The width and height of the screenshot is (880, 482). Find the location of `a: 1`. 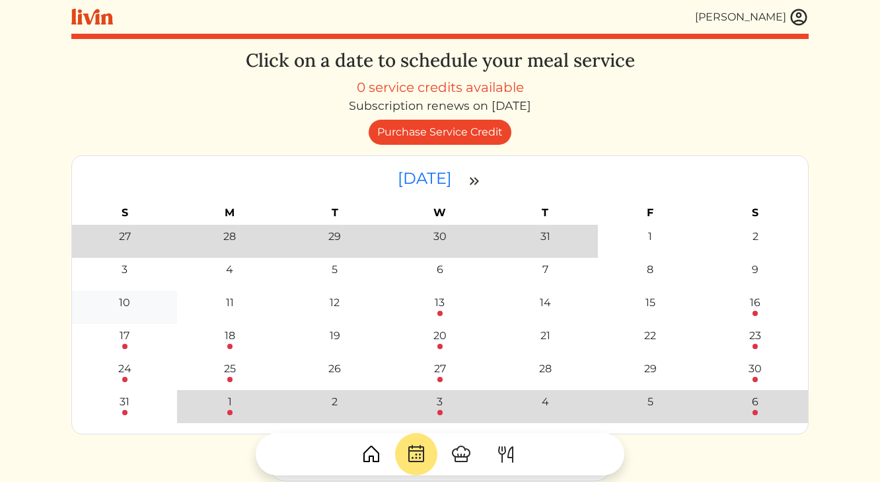

a: 1 is located at coordinates (230, 405).